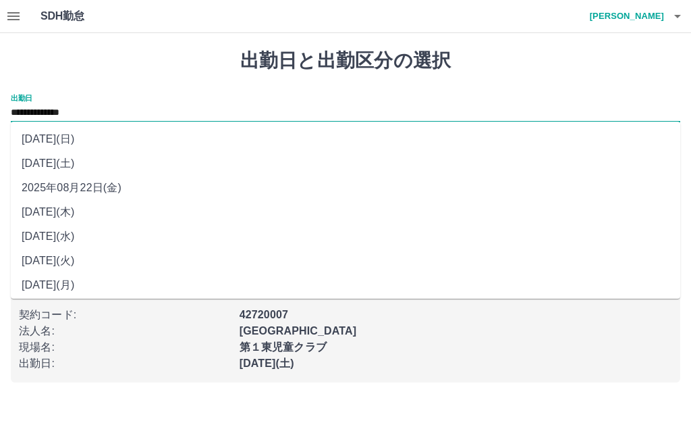  What do you see at coordinates (22, 97) in the screenshot?
I see `label: 出勤日` at bounding box center [22, 97].